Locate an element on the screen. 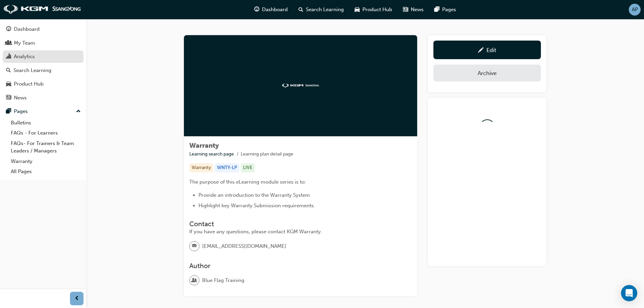 This screenshot has height=308, width=644. span: Blue Flag Training is located at coordinates (223, 280).